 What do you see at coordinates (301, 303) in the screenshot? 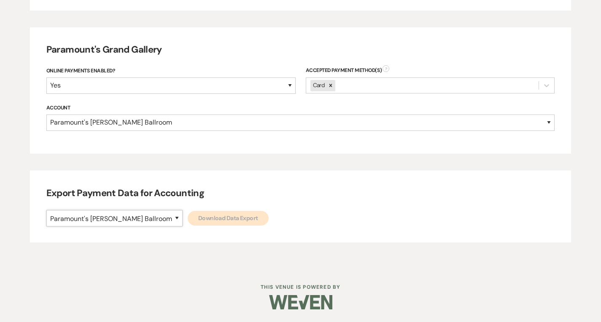
I see `img: Weven Logo` at bounding box center [301, 303].